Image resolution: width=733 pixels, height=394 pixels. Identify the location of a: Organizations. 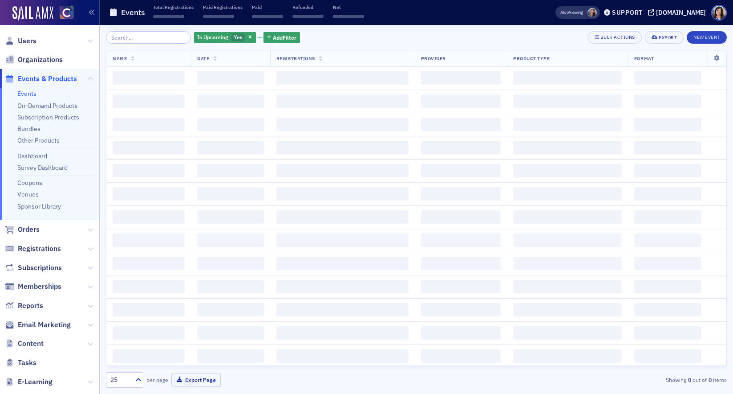
(34, 60).